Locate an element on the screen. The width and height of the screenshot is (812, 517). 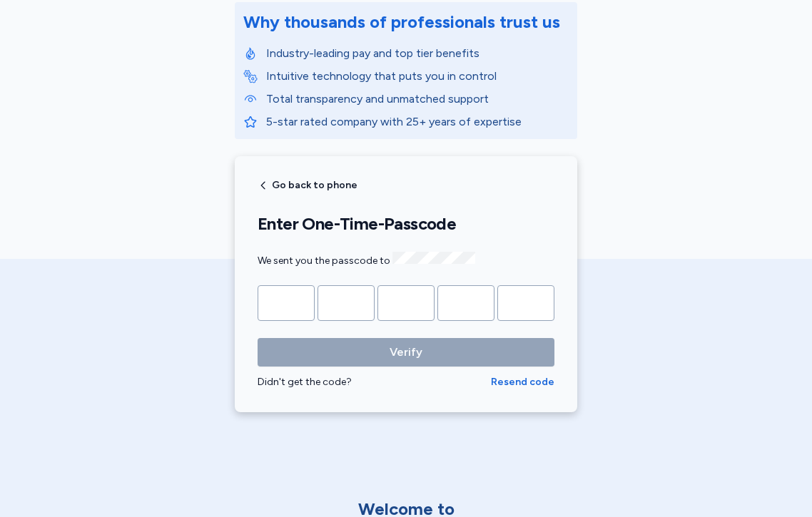
input: Please enter OTP character 2 is located at coordinates (346, 303).